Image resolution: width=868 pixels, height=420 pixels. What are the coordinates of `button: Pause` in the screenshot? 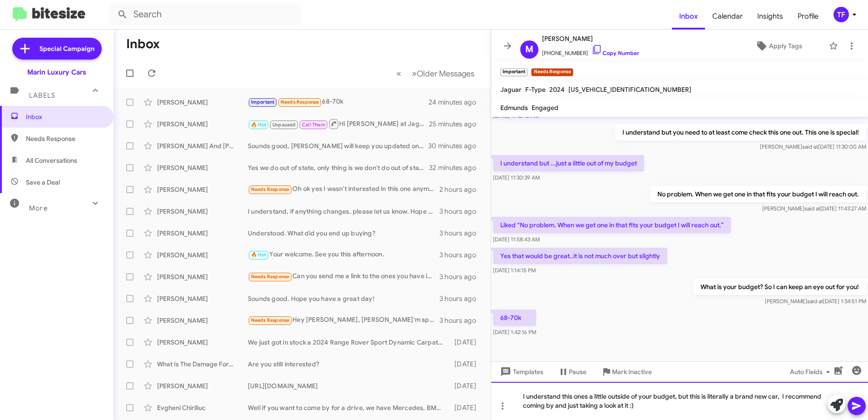 It's located at (572, 372).